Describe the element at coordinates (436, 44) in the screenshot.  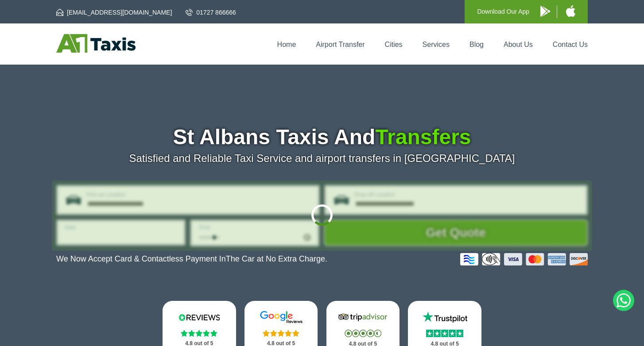
I see `a: Services` at that location.